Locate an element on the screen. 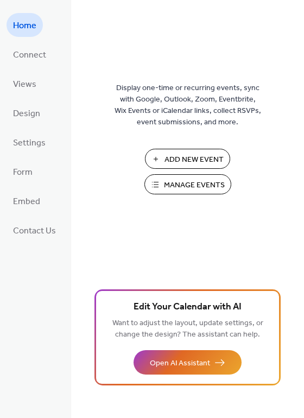  span: Design is located at coordinates (27, 114).